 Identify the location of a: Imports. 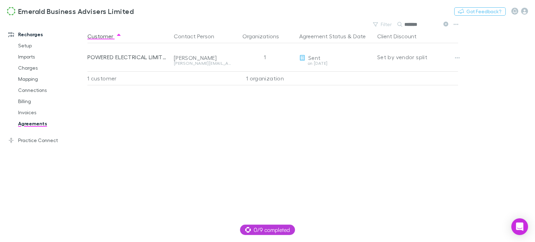
(51, 57).